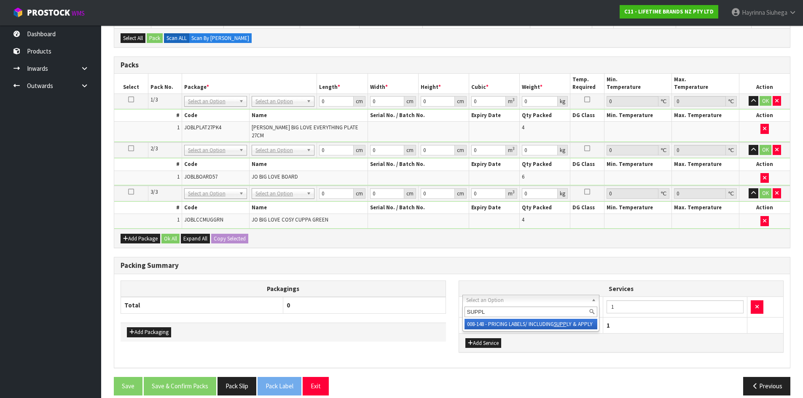  What do you see at coordinates (342, 83) in the screenshot?
I see `th: Length` at bounding box center [342, 83].